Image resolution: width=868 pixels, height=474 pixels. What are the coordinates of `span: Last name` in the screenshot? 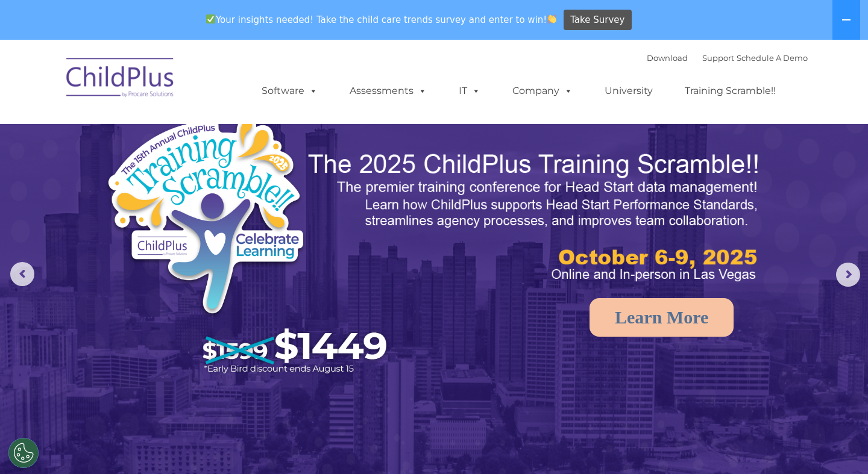 It's located at (185, 84).